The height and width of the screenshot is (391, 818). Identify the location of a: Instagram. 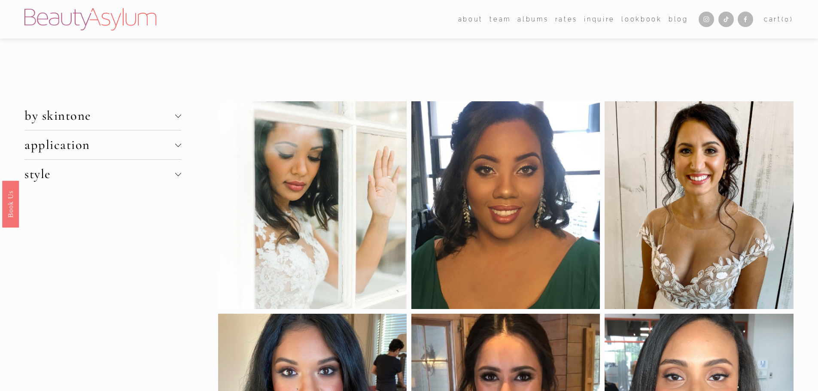
(706, 19).